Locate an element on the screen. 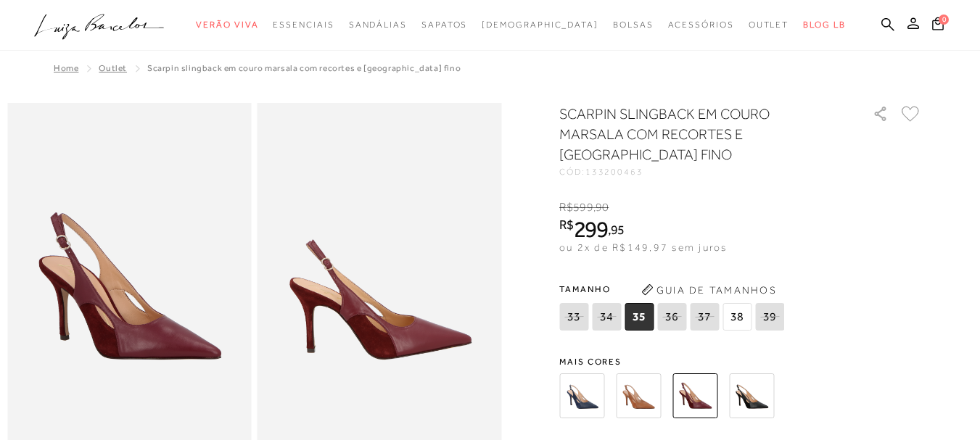  span: 133200463 is located at coordinates (614, 172).